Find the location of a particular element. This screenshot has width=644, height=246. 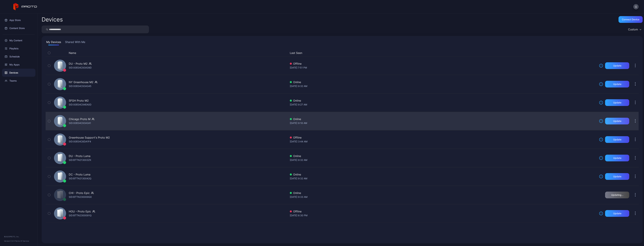

button: G is located at coordinates (636, 7).